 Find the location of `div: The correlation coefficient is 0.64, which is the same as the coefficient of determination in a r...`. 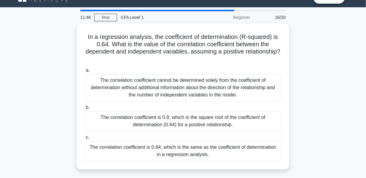

div: The correlation coefficient is 0.64, which is the same as the coefficient of determination in a r... is located at coordinates (183, 151).